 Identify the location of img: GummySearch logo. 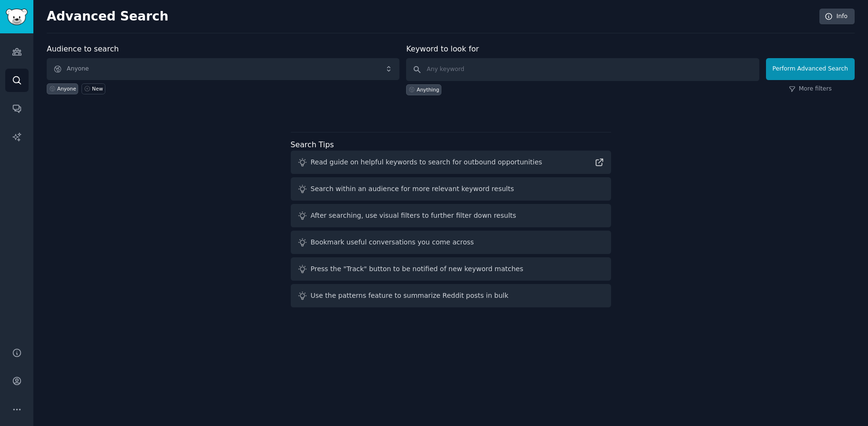
(16, 16).